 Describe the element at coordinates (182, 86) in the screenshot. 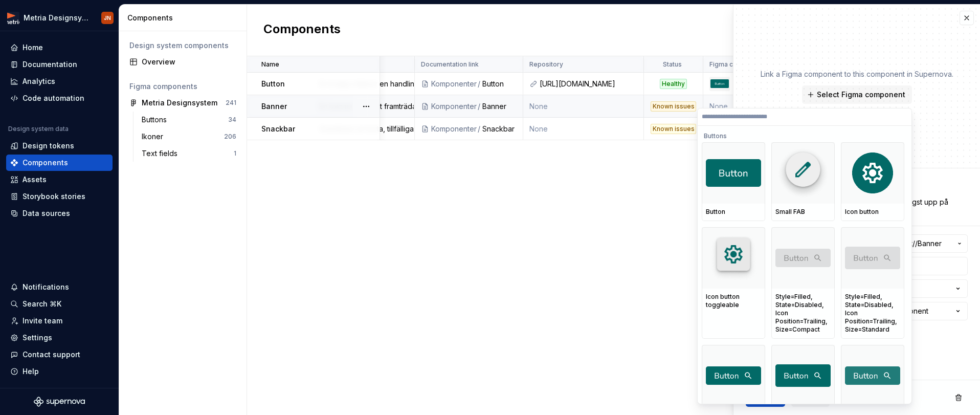

I see `div: Figma components` at that location.